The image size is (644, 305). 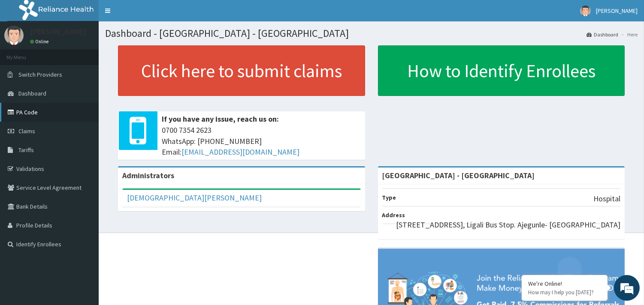 What do you see at coordinates (40, 75) in the screenshot?
I see `span: Switch Providers` at bounding box center [40, 75].